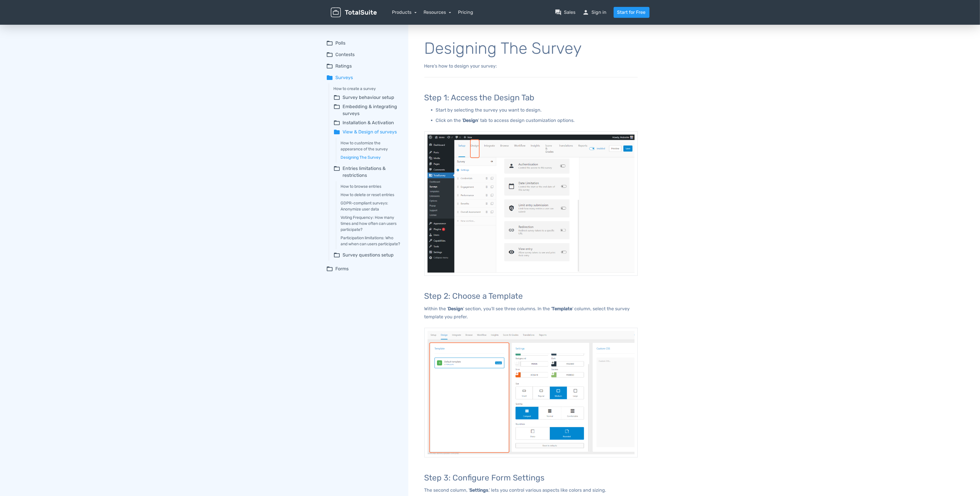  What do you see at coordinates (531, 312) in the screenshot?
I see `p: Within the ' ' section, you'll see three columns. In the ' ' column, select the survey template y...` at bounding box center [531, 312].